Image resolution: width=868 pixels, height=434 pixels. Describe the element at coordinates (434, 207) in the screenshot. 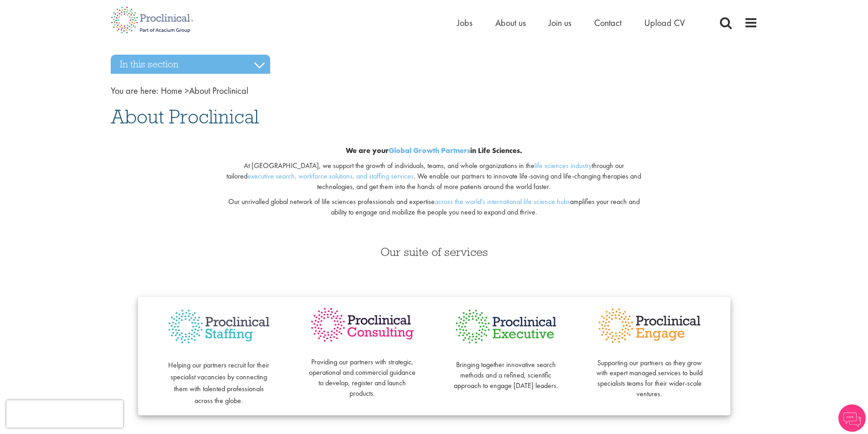

I see `p: Our unrivalled global network of life sciences professionals and expertise amplifies your reach a...` at that location.